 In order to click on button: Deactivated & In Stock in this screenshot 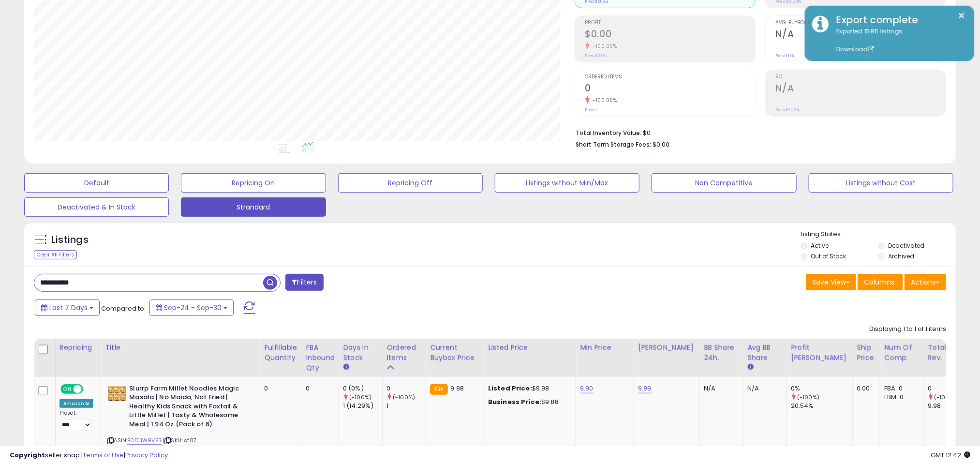, I will do `click(97, 207)`.